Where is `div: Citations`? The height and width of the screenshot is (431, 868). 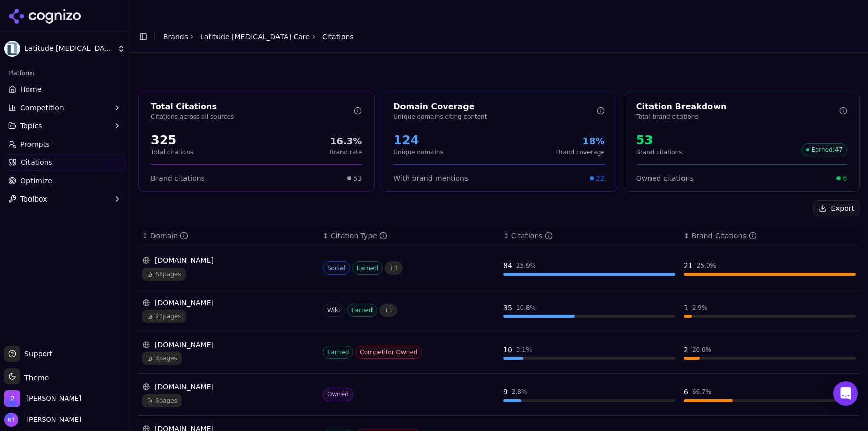
div: Citations is located at coordinates (532, 236).